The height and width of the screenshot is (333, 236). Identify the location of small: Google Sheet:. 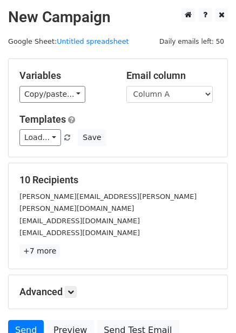
(69, 41).